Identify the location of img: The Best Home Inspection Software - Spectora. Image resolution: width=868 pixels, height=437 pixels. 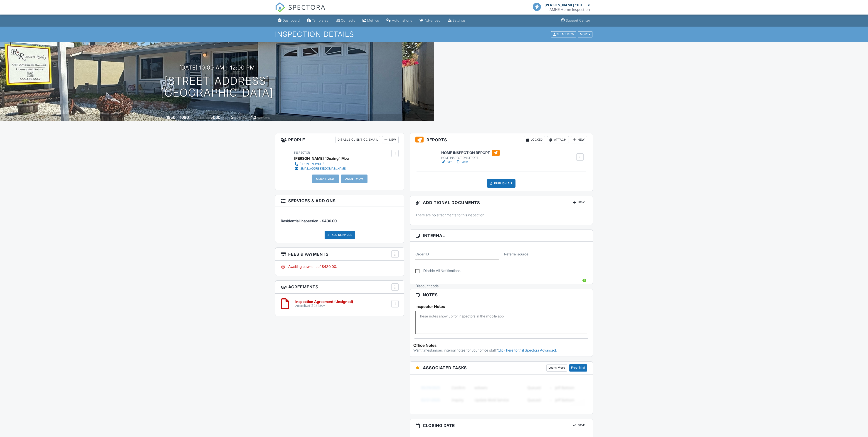
(280, 8).